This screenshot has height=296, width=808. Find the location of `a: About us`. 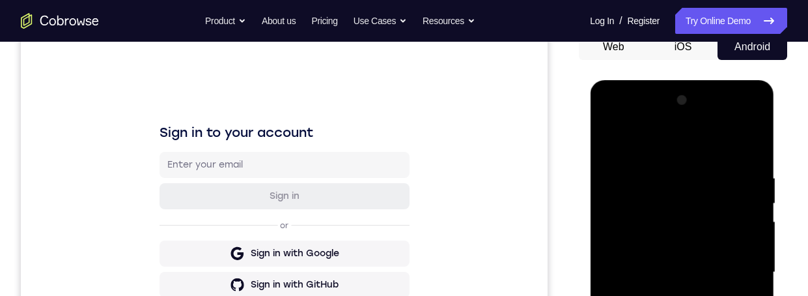

a: About us is located at coordinates (279, 21).